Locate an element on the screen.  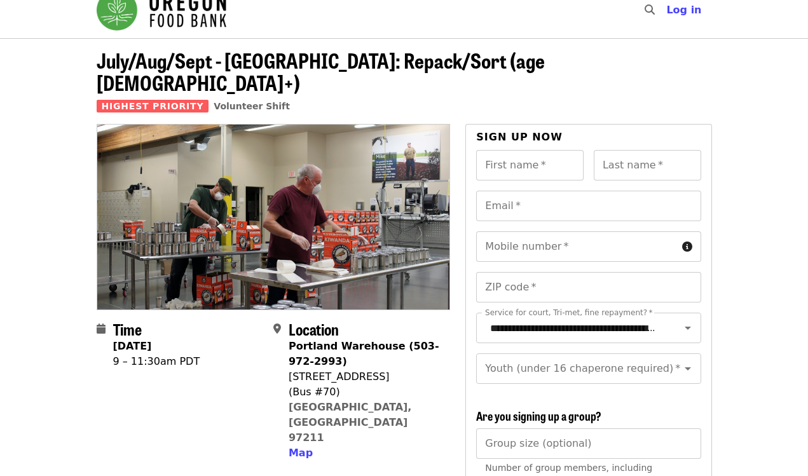
span: Time is located at coordinates (127, 329).